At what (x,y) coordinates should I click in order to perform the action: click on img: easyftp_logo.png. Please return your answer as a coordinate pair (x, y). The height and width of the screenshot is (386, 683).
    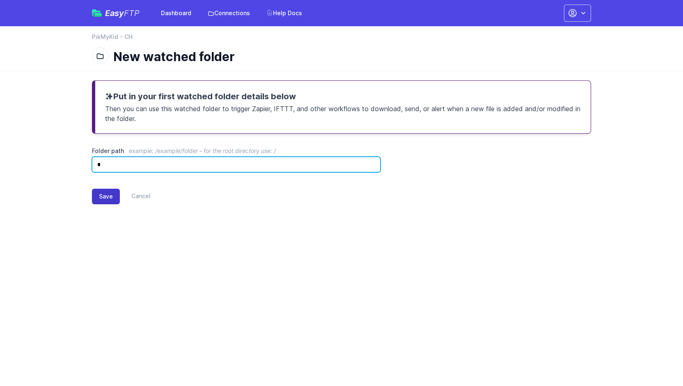
    Looking at the image, I should click on (97, 13).